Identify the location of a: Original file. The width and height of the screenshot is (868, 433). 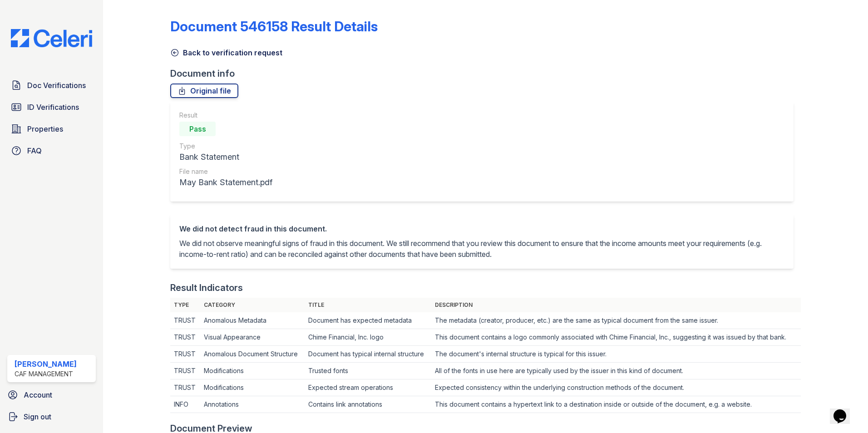
(204, 91).